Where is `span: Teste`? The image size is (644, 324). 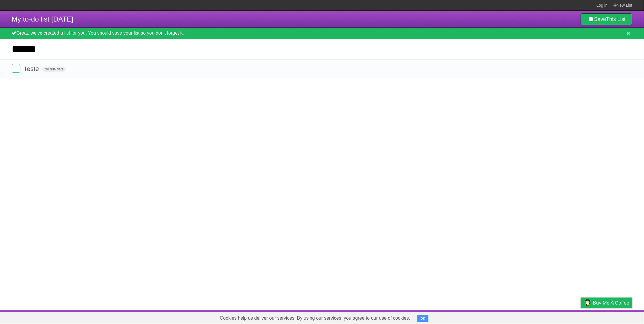
span: Teste is located at coordinates (32, 69).